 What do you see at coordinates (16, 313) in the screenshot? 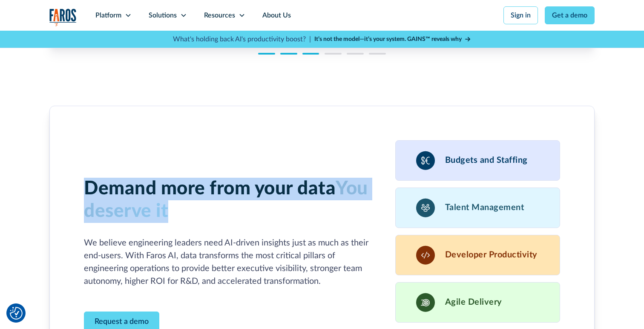
I see `button: Cookie Settings` at bounding box center [16, 313].